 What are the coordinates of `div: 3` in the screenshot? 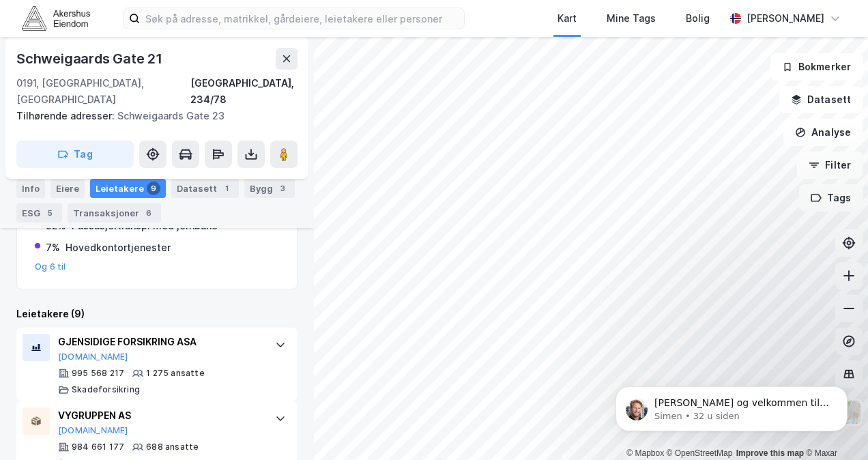 It's located at (283, 188).